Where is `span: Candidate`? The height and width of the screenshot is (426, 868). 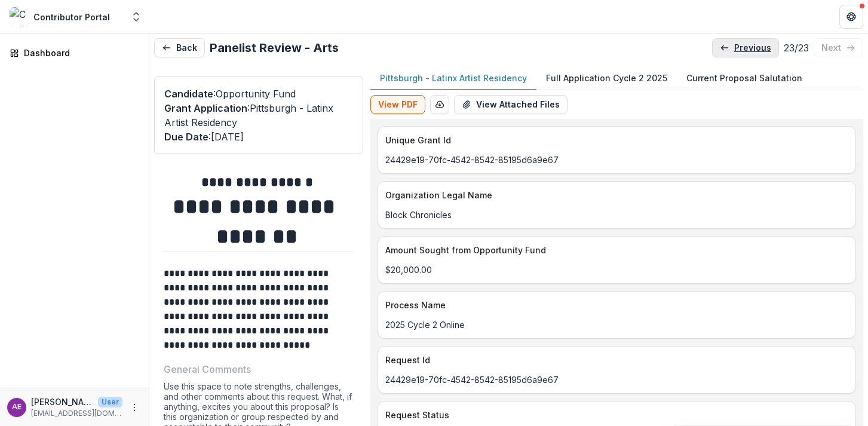
span: Candidate is located at coordinates (188, 94).